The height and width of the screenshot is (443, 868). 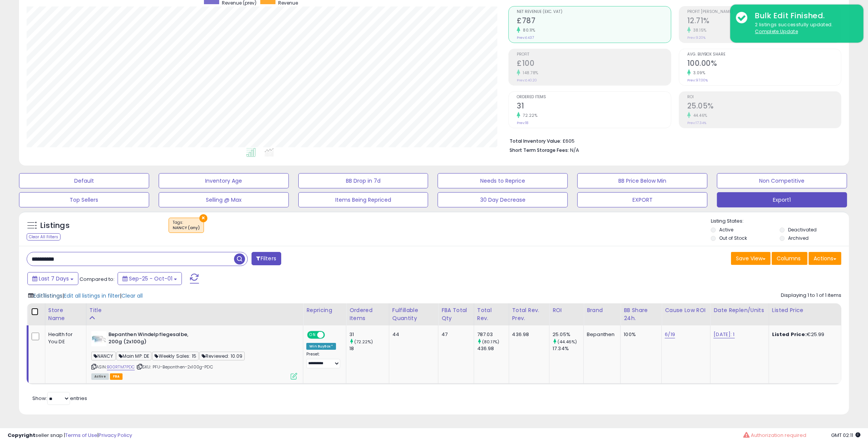 I want to click on button: 30 Day Decrease, so click(x=502, y=200).